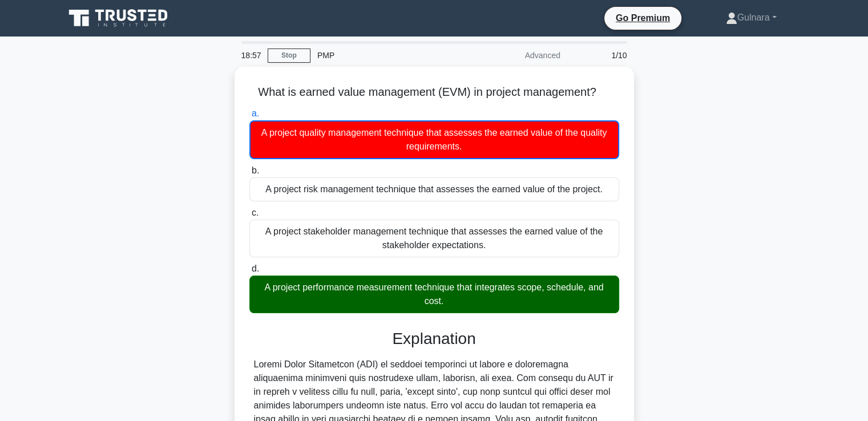 This screenshot has height=421, width=868. I want to click on div: PMP, so click(388, 55).